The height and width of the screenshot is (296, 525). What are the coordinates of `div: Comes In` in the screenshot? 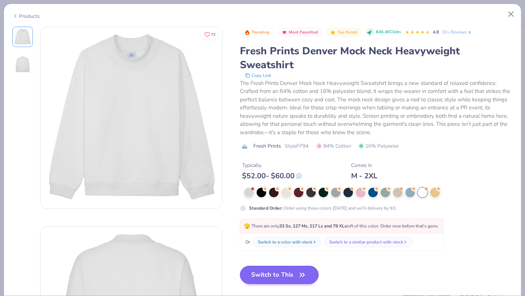 It's located at (364, 165).